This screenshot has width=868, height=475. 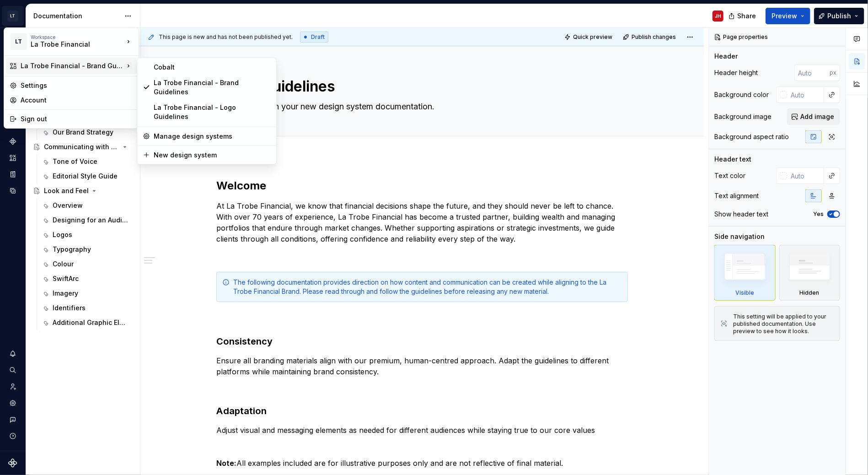 What do you see at coordinates (212, 136) in the screenshot?
I see `div: Manage design systems` at bounding box center [212, 136].